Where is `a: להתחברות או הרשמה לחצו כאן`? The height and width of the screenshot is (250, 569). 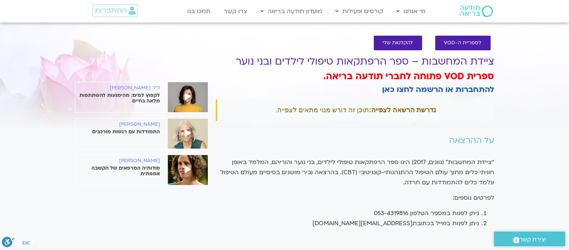
a: להתחברות או הרשמה לחצו כאן is located at coordinates (439, 89).